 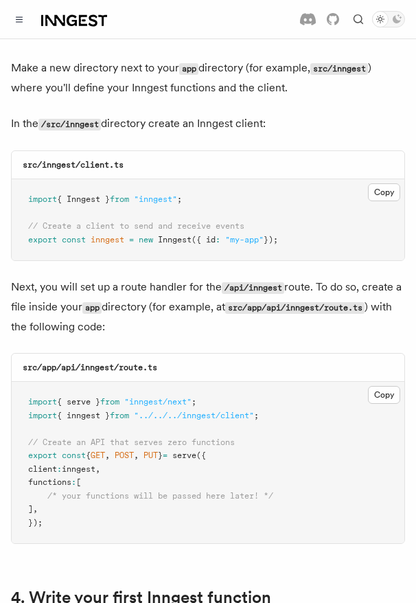 I want to click on code: src/inngest/client.ts, so click(x=73, y=165).